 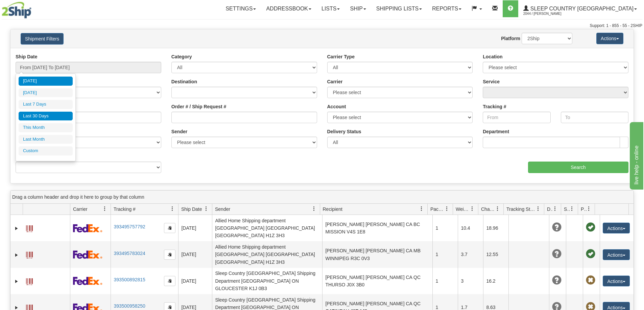 I want to click on span: Pickup Status, so click(x=583, y=209).